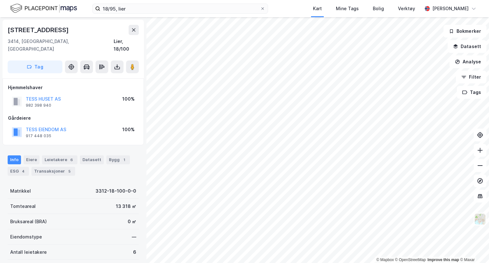  I want to click on div: 982 398 940, so click(39, 105).